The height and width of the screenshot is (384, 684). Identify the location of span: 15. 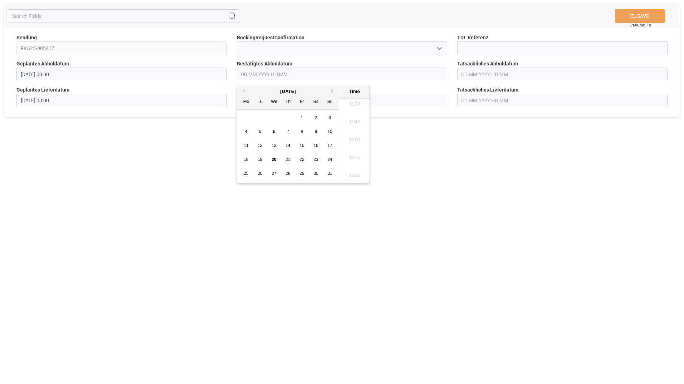
(302, 146).